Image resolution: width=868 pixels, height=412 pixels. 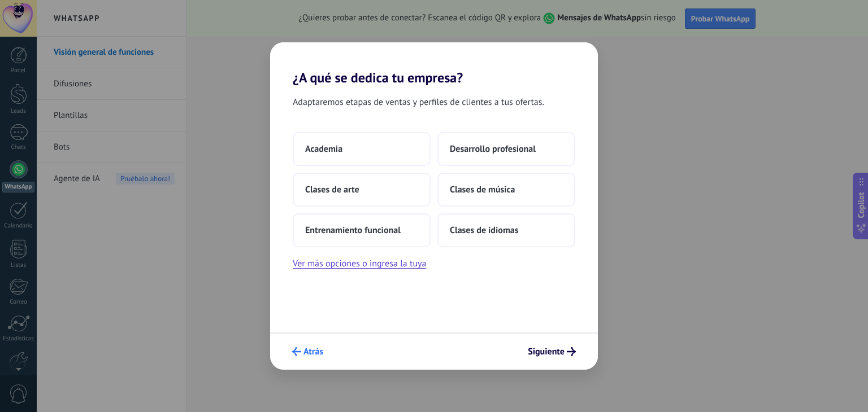 What do you see at coordinates (313, 352) in the screenshot?
I see `span: Atrás` at bounding box center [313, 352].